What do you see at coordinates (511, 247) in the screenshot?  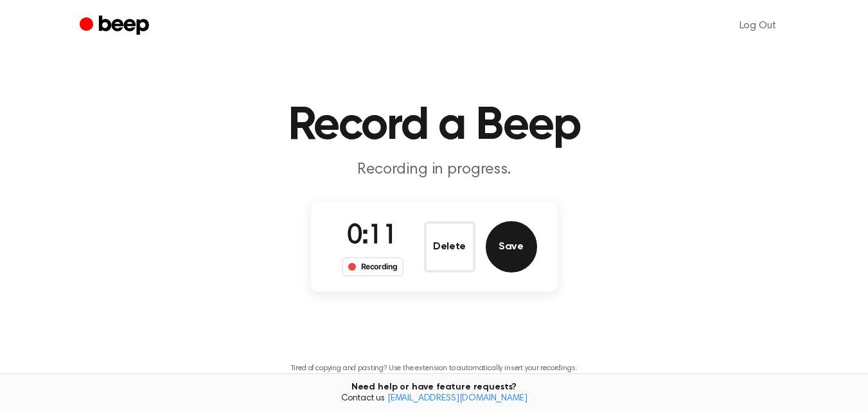 I see `button: Save Audio Record` at bounding box center [511, 247].